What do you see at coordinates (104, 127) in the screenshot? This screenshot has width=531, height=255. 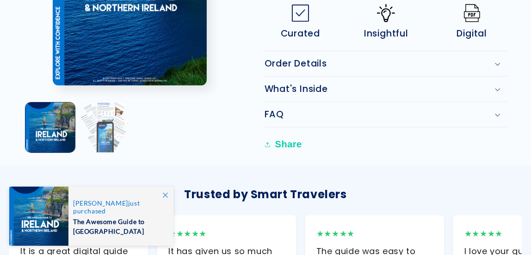 I see `button: Load image 2 in gallery view` at bounding box center [104, 127].